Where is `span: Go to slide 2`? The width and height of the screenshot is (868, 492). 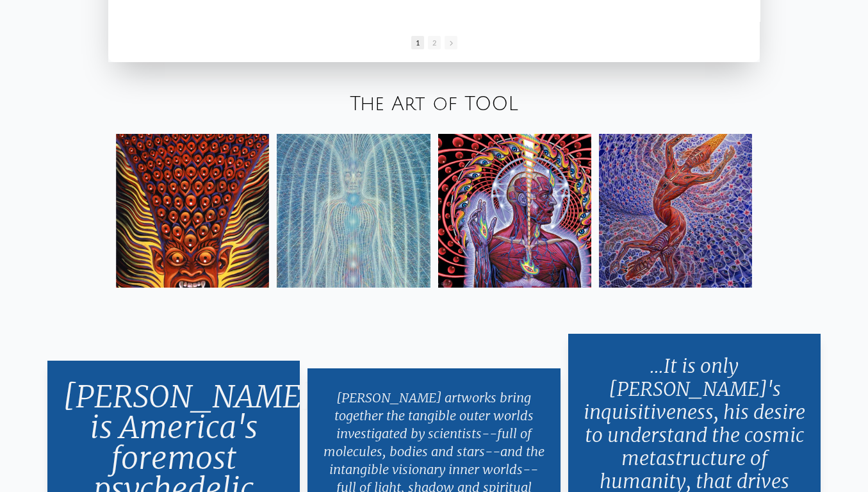 span: Go to slide 2 is located at coordinates (434, 42).